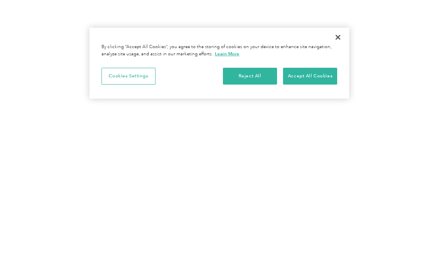  What do you see at coordinates (219, 63) in the screenshot?
I see `div: Cookie banner` at bounding box center [219, 63].